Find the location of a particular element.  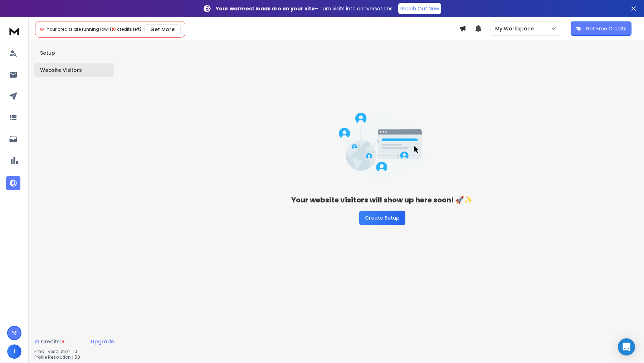

span: Credits: is located at coordinates (51, 341).